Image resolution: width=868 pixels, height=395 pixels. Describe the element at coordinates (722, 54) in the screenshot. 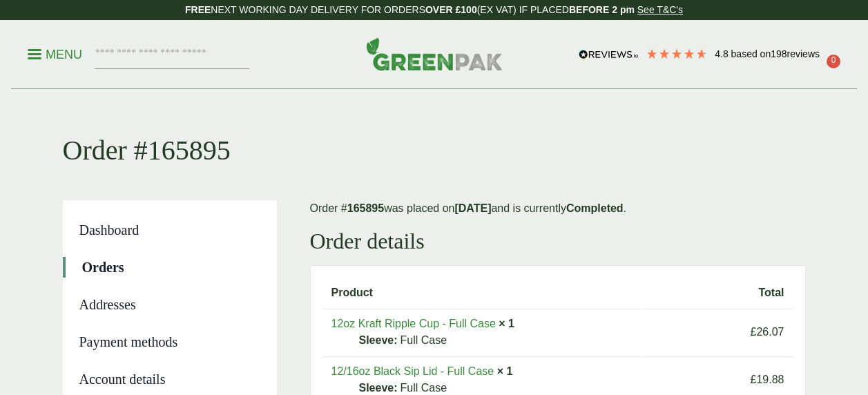

I see `span: 4.8` at that location.